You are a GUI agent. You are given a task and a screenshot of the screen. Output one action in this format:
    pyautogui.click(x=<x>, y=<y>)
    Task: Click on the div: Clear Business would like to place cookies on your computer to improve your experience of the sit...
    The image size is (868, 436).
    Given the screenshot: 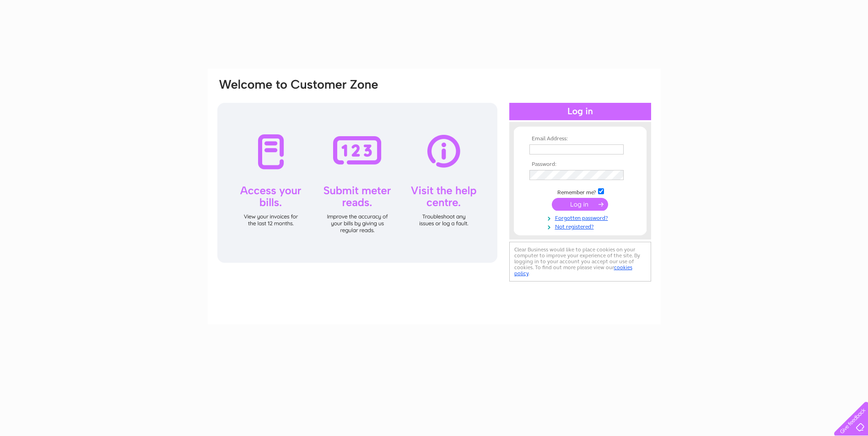 What is the action you would take?
    pyautogui.click(x=580, y=261)
    